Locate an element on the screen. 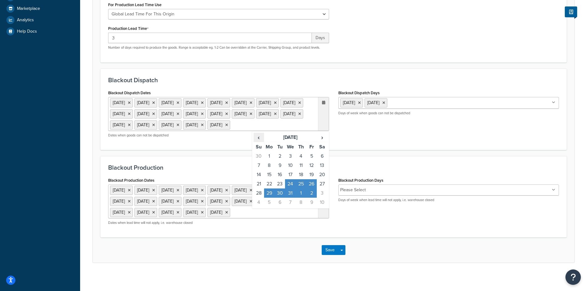 This screenshot has height=291, width=587. td: 21 is located at coordinates (259, 184).